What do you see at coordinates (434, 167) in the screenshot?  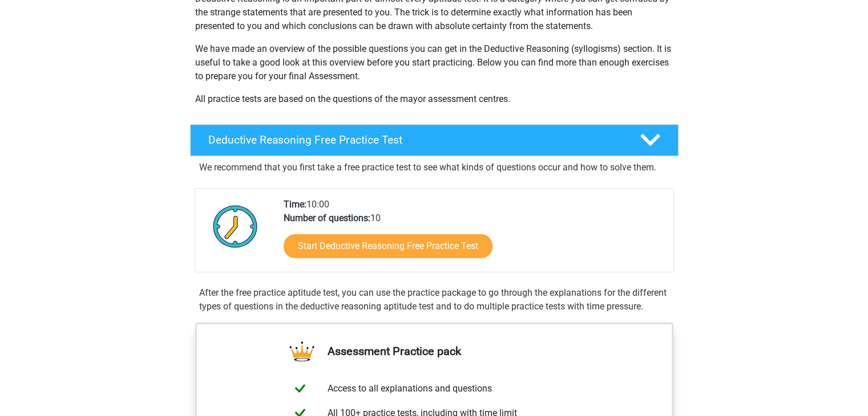 I see `p: We recommend that you first take a free practice test to see what kinds of questions occur and ho...` at bounding box center [434, 167].